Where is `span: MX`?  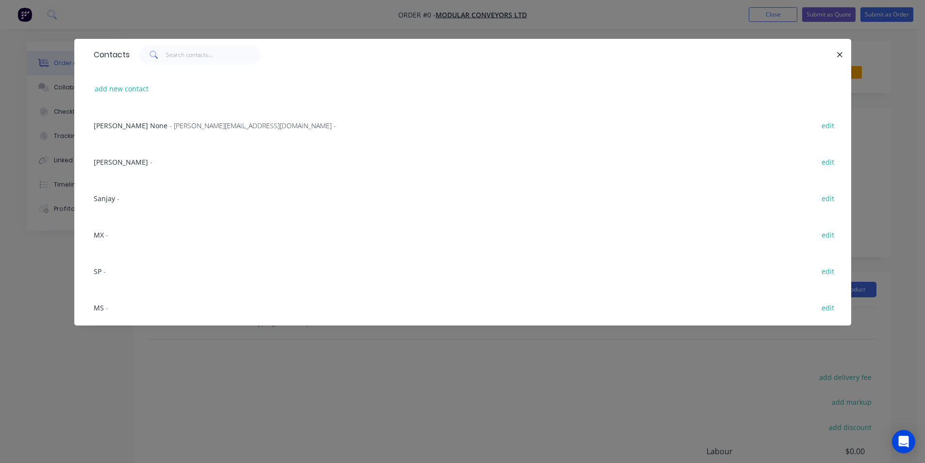
span: MX is located at coordinates (99, 234).